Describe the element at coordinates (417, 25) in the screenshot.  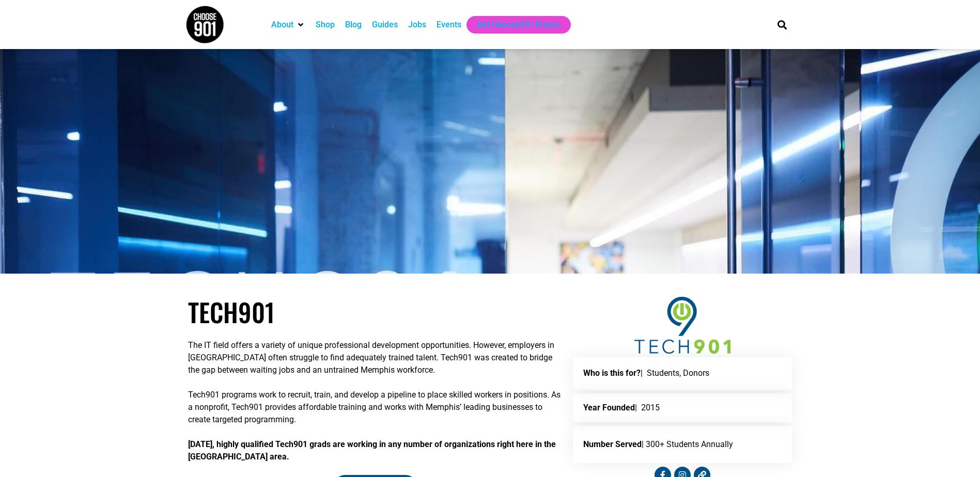
I see `a: Jobs` at that location.